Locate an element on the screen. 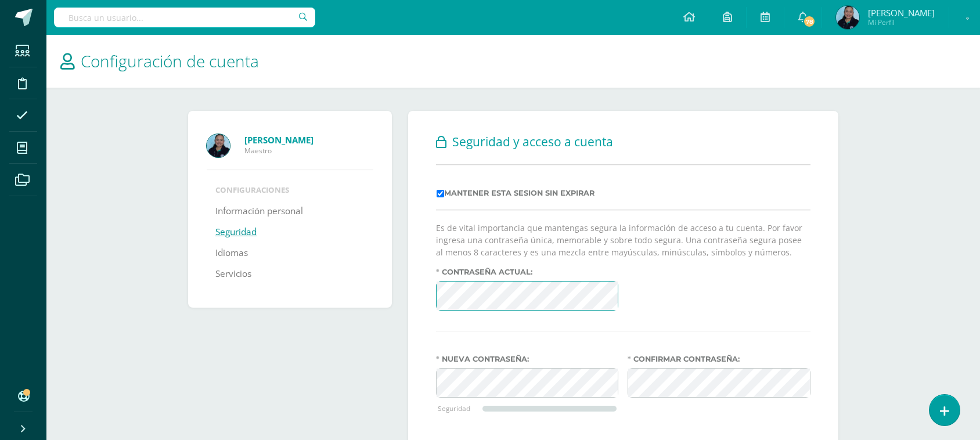 The height and width of the screenshot is (440, 980). img: Profile picture of Rogelia Martinez is located at coordinates (218, 146).